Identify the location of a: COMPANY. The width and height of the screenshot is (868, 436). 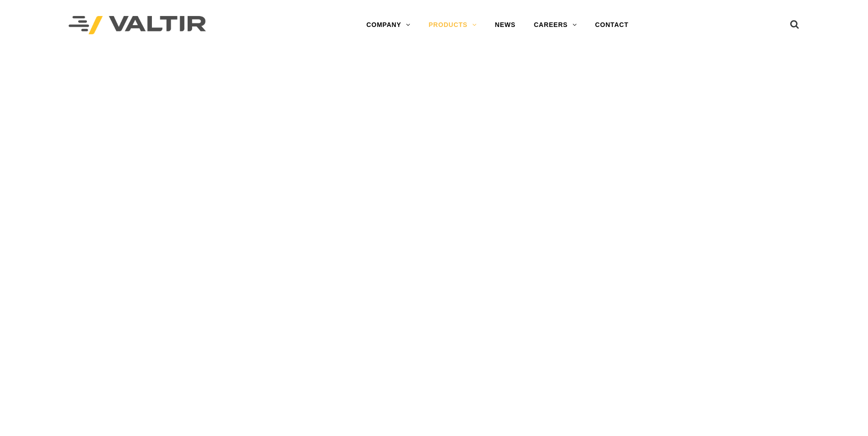
(389, 26).